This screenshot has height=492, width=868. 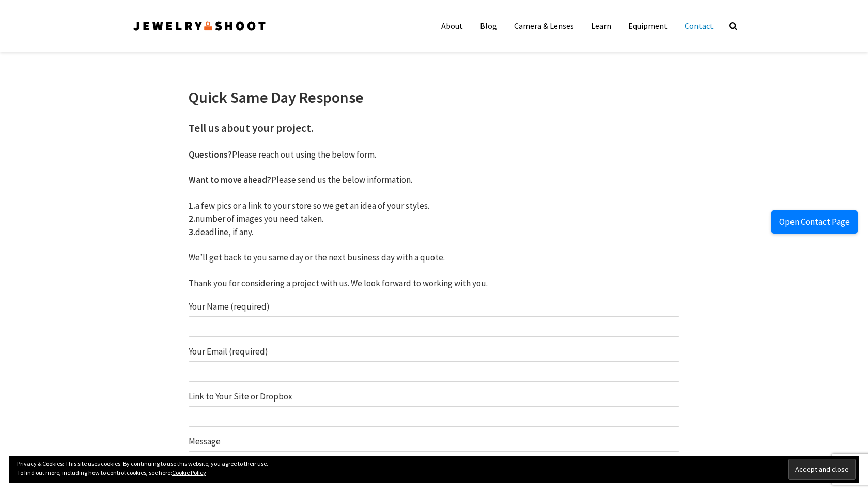 What do you see at coordinates (434, 409) in the screenshot?
I see `label: Link to Your Site or Dropbox` at bounding box center [434, 409].